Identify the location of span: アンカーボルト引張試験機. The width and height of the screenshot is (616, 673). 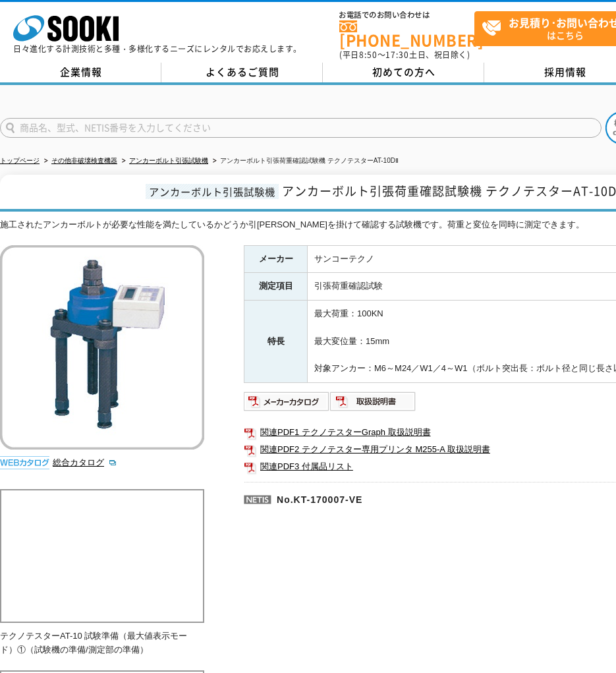
(213, 191).